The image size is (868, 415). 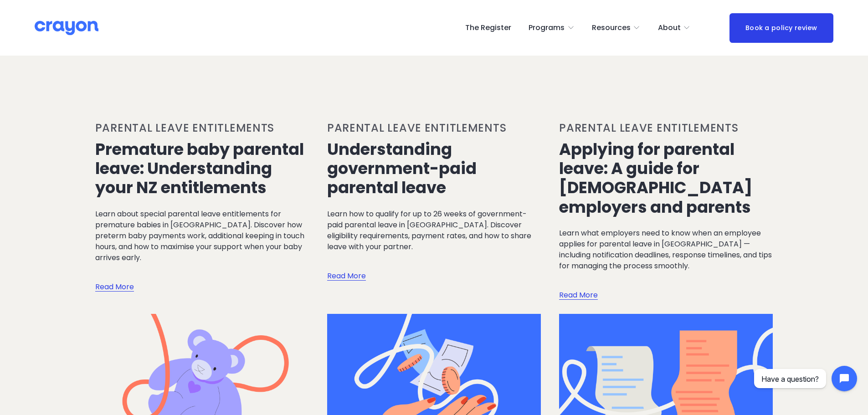 What do you see at coordinates (781, 28) in the screenshot?
I see `a: Book a policy review` at bounding box center [781, 28].